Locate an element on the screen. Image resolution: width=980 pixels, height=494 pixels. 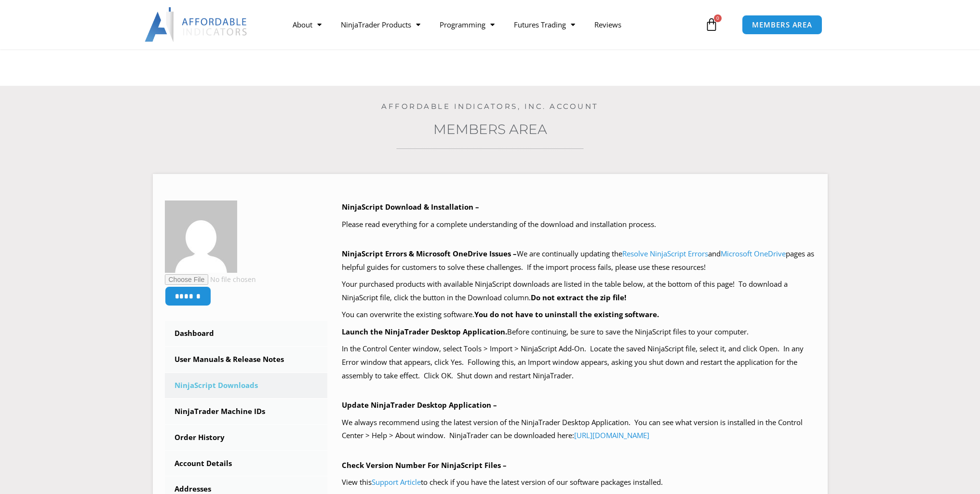
a: Reviews is located at coordinates (607, 24).